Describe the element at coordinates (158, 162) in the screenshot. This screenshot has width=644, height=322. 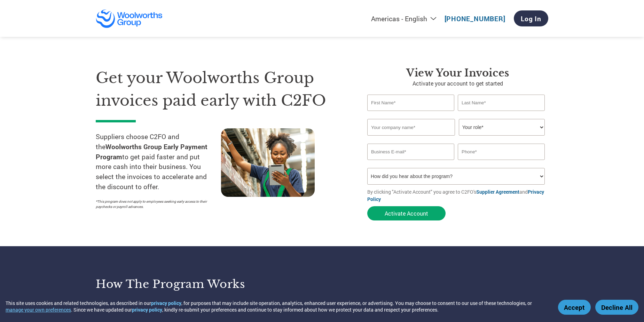
I see `p: Suppliers choose C2FO and the to get paid faster and put more cash into their business. You selec...` at that location.